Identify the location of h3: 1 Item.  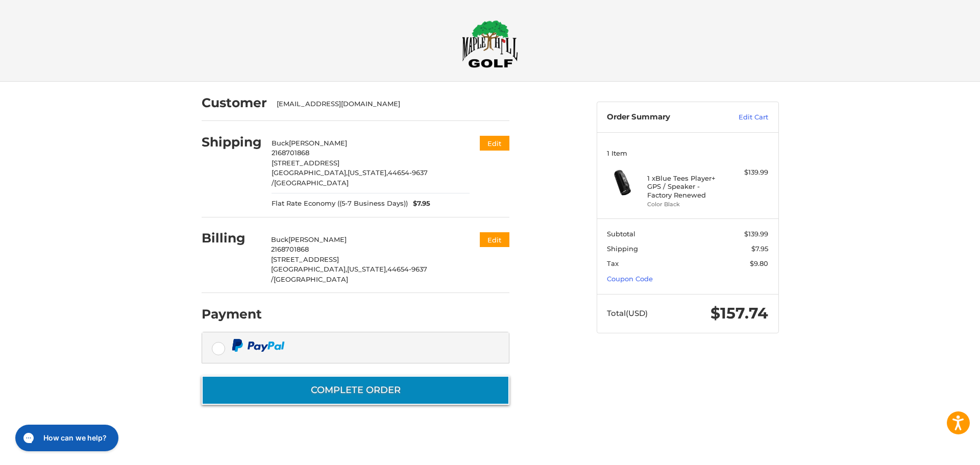
(688, 153).